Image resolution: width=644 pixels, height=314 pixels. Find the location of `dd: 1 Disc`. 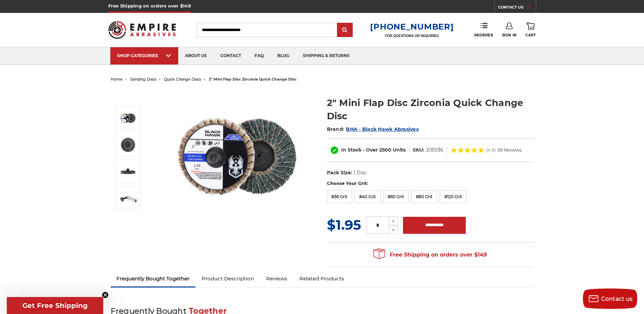

dd: 1 Disc is located at coordinates (360, 173).